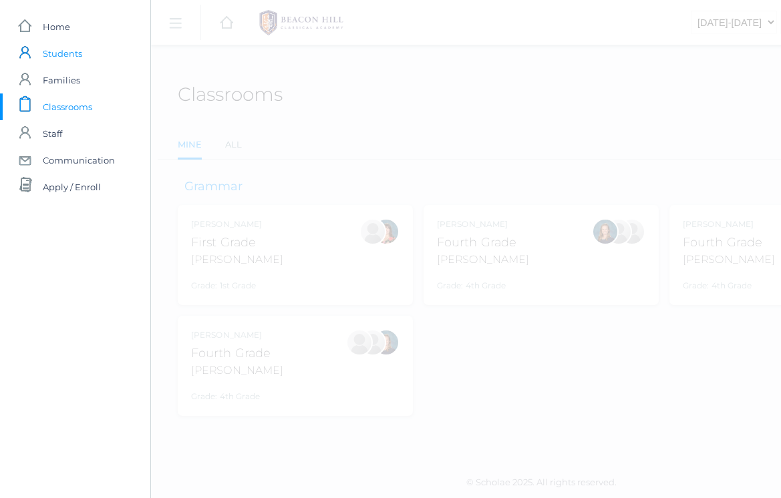  I want to click on span: Staff, so click(52, 134).